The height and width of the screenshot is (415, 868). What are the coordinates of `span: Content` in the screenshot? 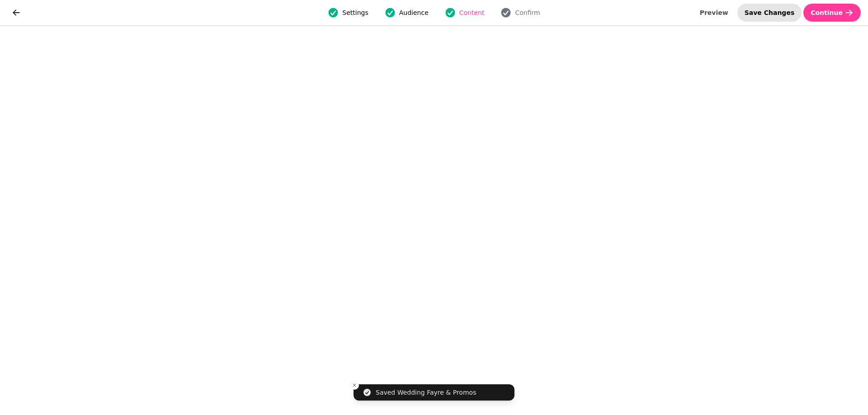 It's located at (472, 13).